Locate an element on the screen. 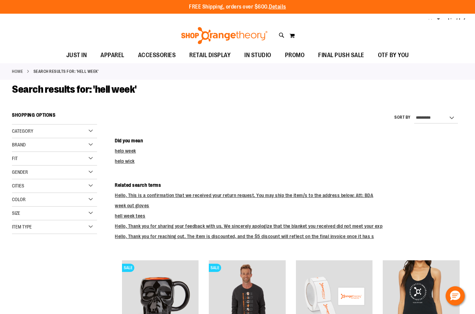 This screenshot has width=475, height=314. span: OTF BY YOU is located at coordinates (394, 55).